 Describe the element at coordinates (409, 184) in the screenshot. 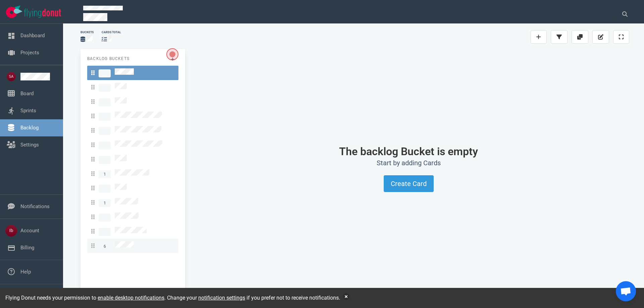

I see `button: Create Card` at that location.